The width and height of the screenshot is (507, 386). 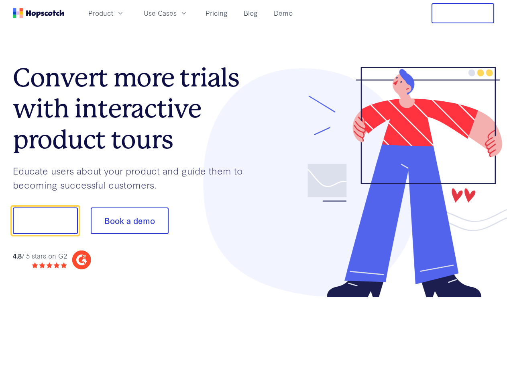 What do you see at coordinates (160, 13) in the screenshot?
I see `span: Use Cases` at bounding box center [160, 13].